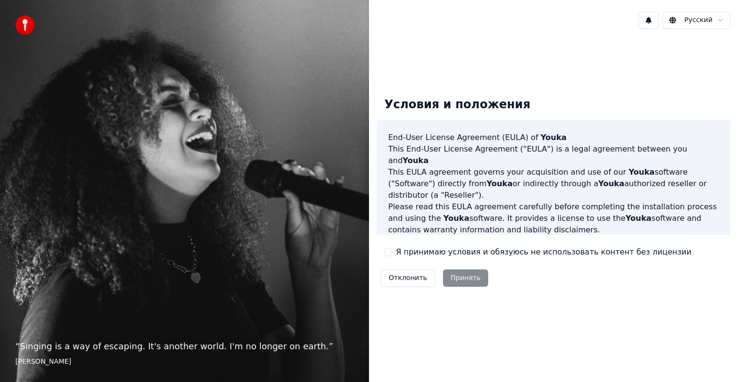 Image resolution: width=738 pixels, height=382 pixels. What do you see at coordinates (554, 137) in the screenshot?
I see `h3: End-User License Agreement (EULA) of` at bounding box center [554, 137].